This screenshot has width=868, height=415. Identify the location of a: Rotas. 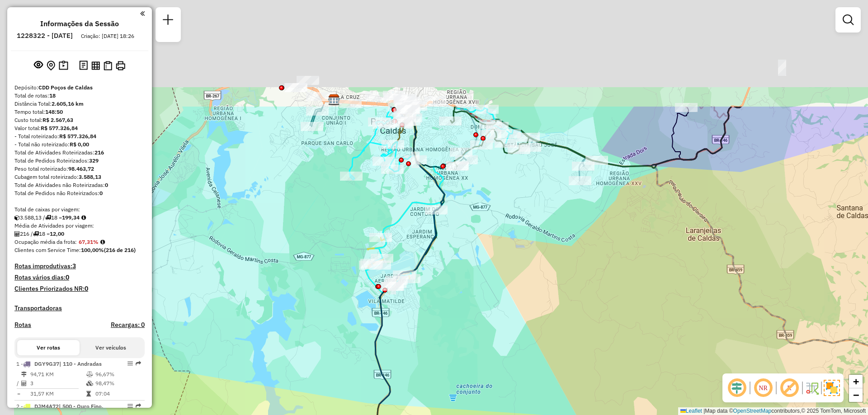
(23, 325).